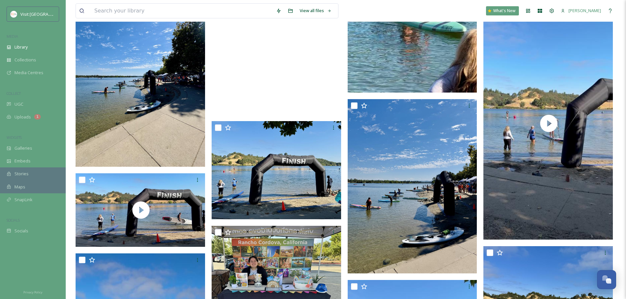 This screenshot has width=626, height=299. Describe the element at coordinates (14, 137) in the screenshot. I see `span: WIDGETS` at that location.